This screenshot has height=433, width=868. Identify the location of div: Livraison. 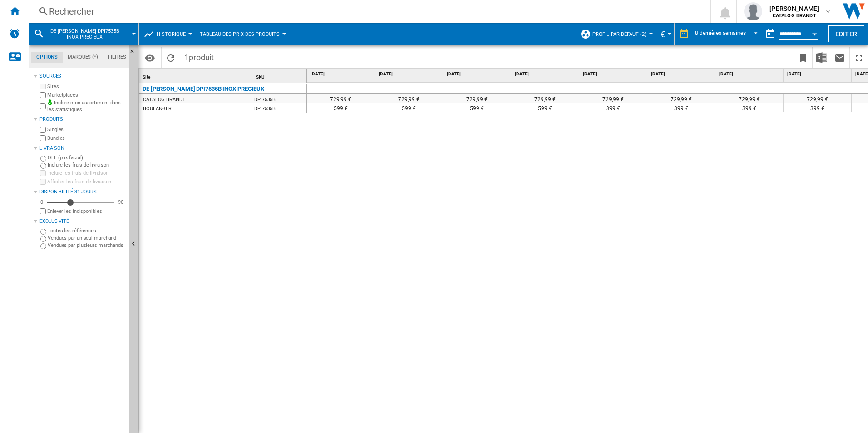
(83, 148).